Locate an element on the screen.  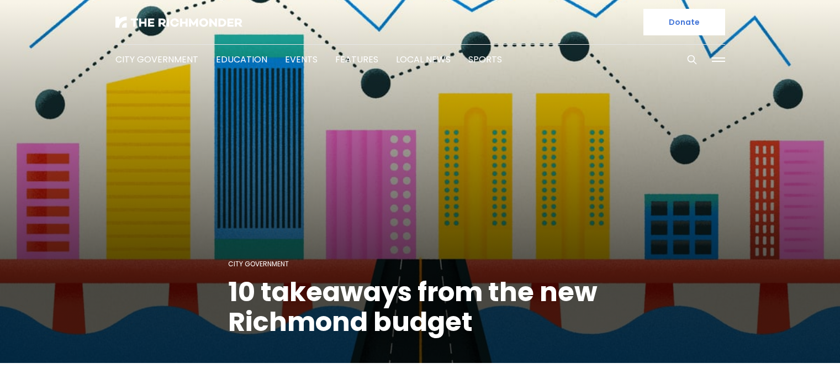
a: Donate is located at coordinates (684, 22).